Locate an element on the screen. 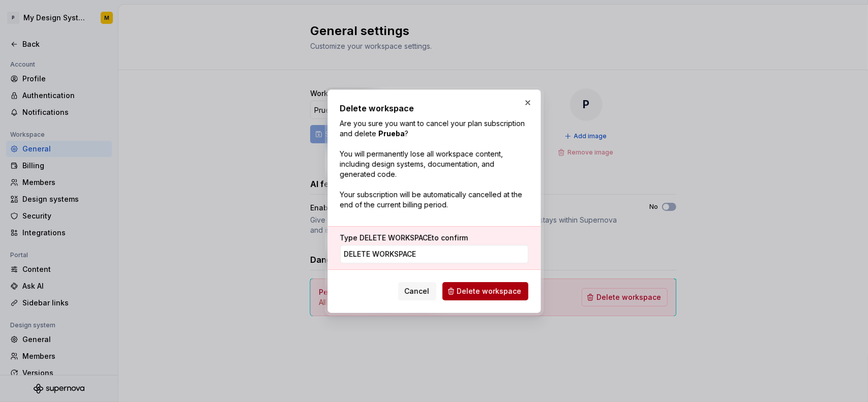 This screenshot has height=402, width=868. button: Cancel is located at coordinates (417, 291).